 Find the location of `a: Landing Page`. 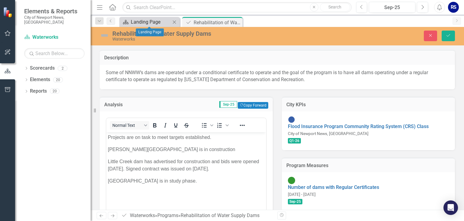

a: Landing Page is located at coordinates (146, 22).